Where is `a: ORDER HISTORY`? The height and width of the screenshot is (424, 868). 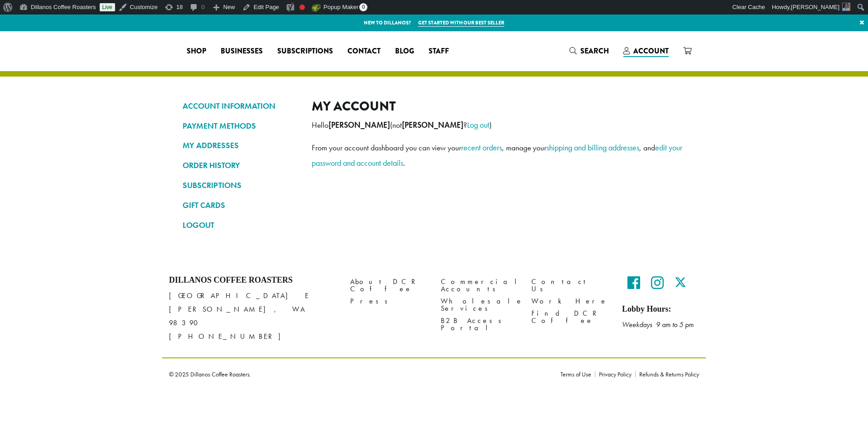 a: ORDER HISTORY is located at coordinates (240, 165).